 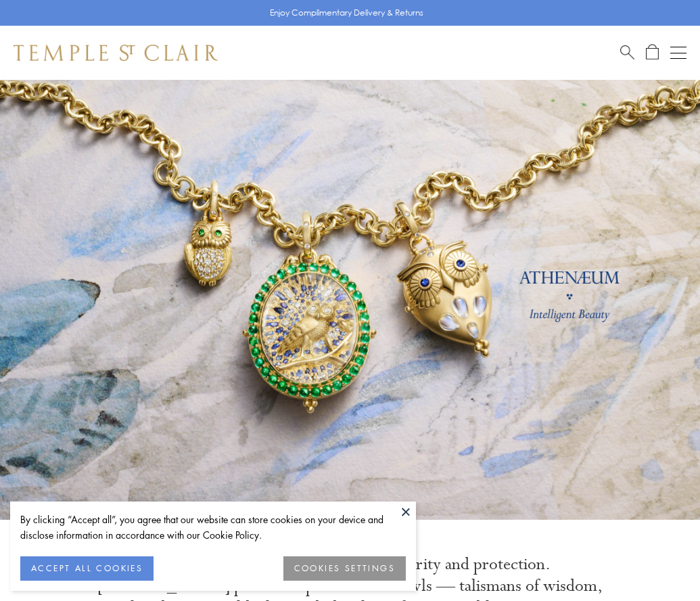 I want to click on p: Enjoy Complimentary Delivery & Returns, so click(x=346, y=13).